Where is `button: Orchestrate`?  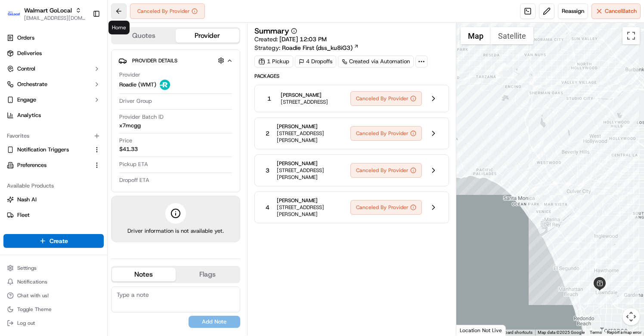
button: Orchestrate is located at coordinates (53, 84).